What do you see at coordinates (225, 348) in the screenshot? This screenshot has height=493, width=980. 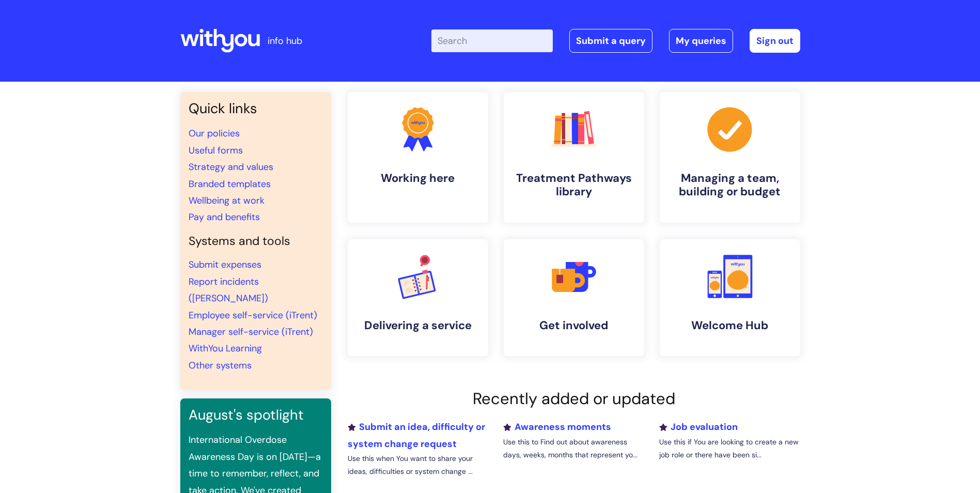 I see `a: WithYou Learning` at bounding box center [225, 348].